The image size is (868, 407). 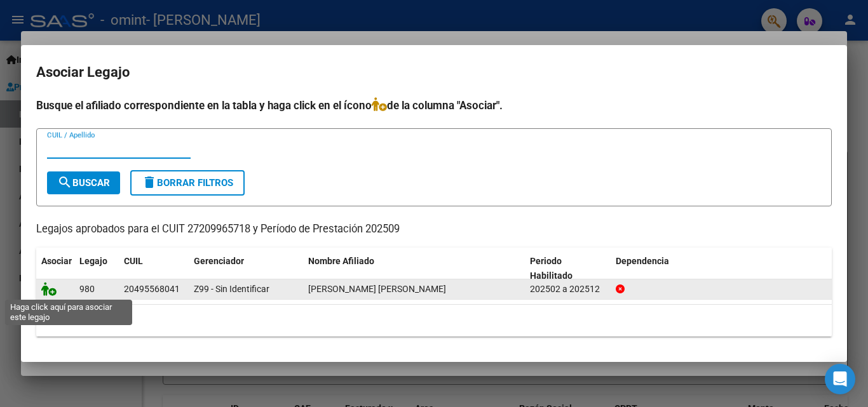 What do you see at coordinates (721, 269) in the screenshot?
I see `datatable-header-cell: Dependencia` at bounding box center [721, 269].